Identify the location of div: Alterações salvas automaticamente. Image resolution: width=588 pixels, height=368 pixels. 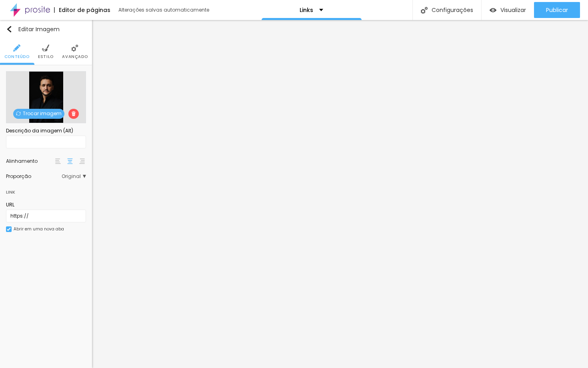
(164, 10).